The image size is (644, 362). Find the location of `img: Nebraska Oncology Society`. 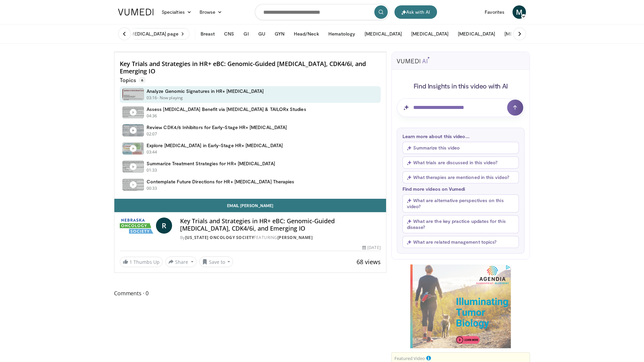

img: Nebraska Oncology Society is located at coordinates (137, 225).